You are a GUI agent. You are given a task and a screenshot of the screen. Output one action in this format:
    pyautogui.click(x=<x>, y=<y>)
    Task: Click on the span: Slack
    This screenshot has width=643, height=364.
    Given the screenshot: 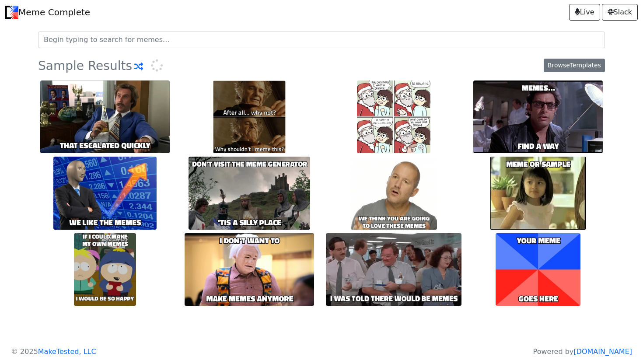 What is the action you would take?
    pyautogui.click(x=620, y=12)
    